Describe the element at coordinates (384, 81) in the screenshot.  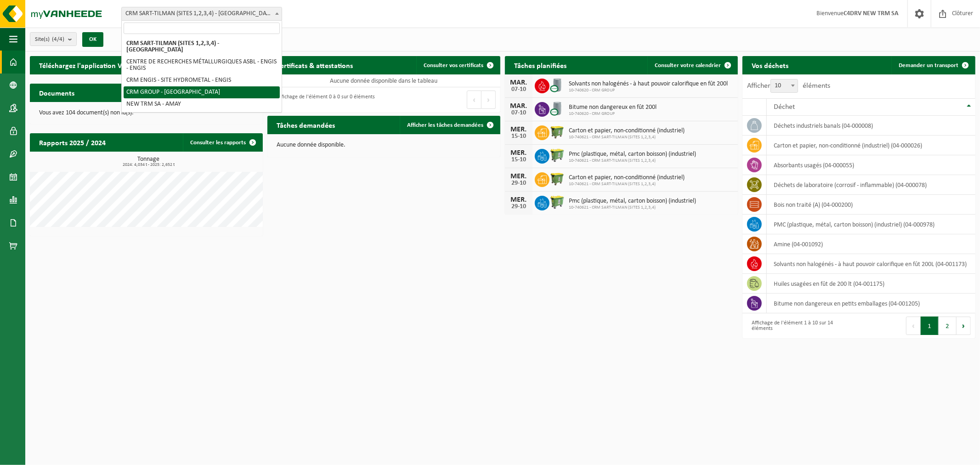
I see `td: Aucune donnée disponible dans le tableau` at that location.